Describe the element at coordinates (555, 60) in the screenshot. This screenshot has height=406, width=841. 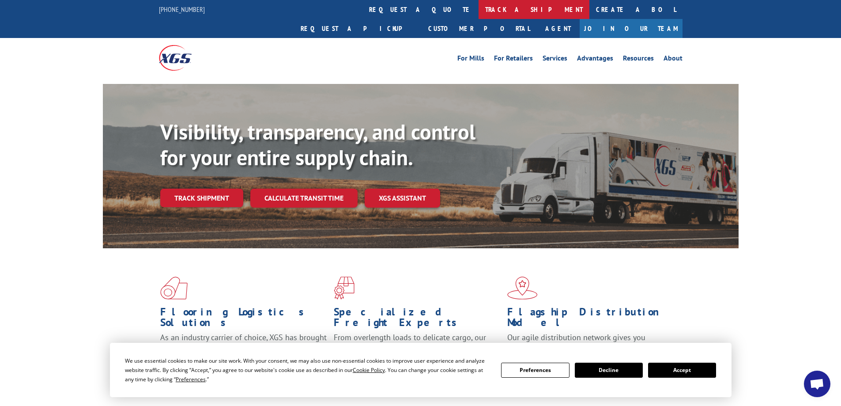
I see `a: Services` at that location.